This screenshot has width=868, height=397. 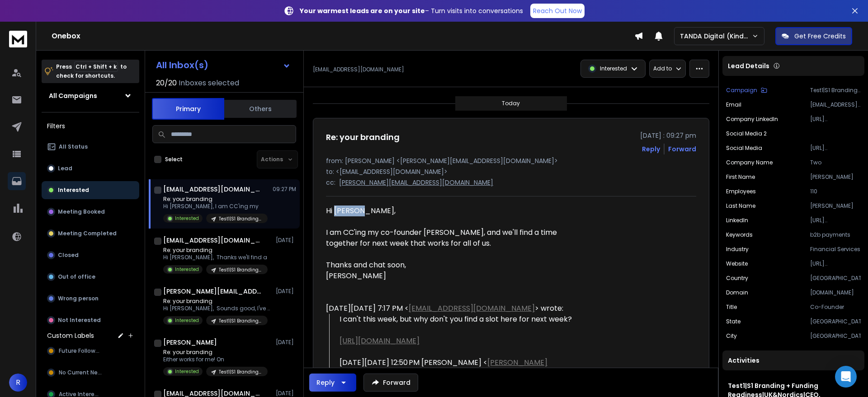 What do you see at coordinates (188, 109) in the screenshot?
I see `button: Primary` at bounding box center [188, 109].